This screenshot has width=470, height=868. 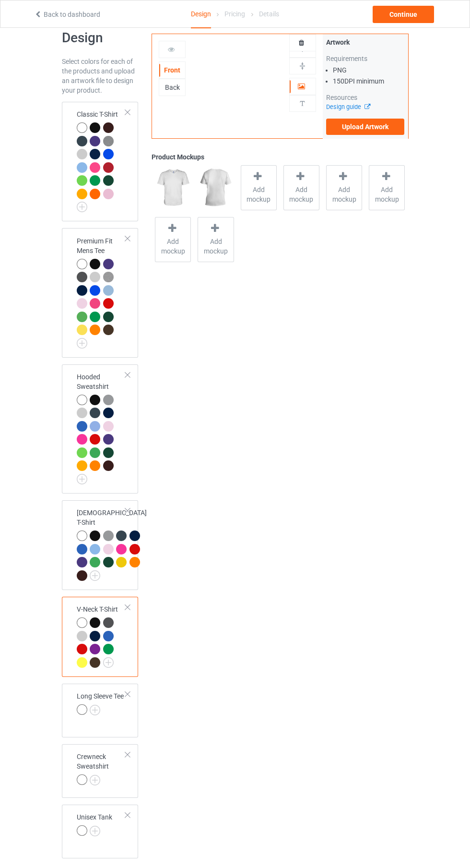 What do you see at coordinates (369, 81) in the screenshot?
I see `li: 150 DPI minimum` at bounding box center [369, 81].